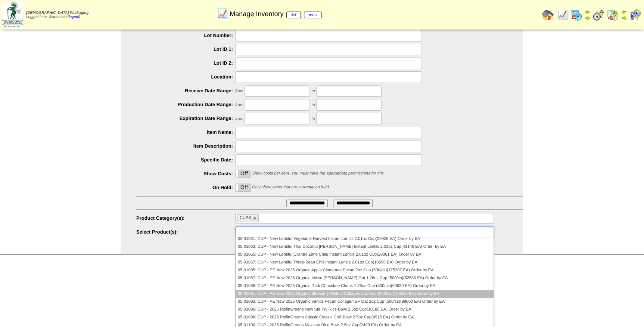 This screenshot has height=327, width=644. Describe the element at coordinates (12, 15) in the screenshot. I see `img: zoroco-logo-small.webp` at that location.